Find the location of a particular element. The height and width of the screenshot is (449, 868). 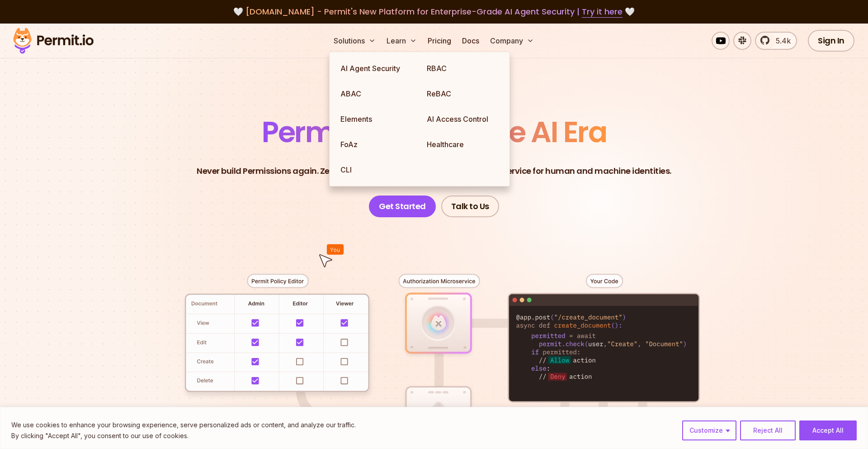

a: RBAC is located at coordinates (463, 69).